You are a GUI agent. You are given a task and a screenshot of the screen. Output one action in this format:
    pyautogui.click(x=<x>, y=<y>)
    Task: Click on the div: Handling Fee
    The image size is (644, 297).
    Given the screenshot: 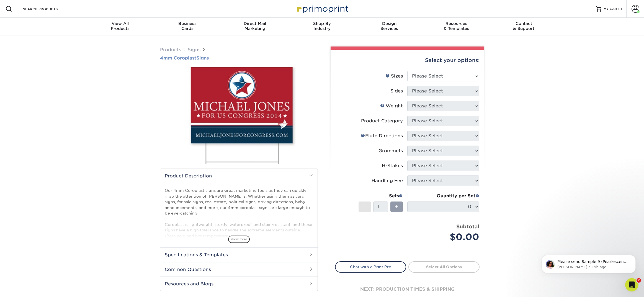 What is the action you would take?
    pyautogui.click(x=387, y=181)
    